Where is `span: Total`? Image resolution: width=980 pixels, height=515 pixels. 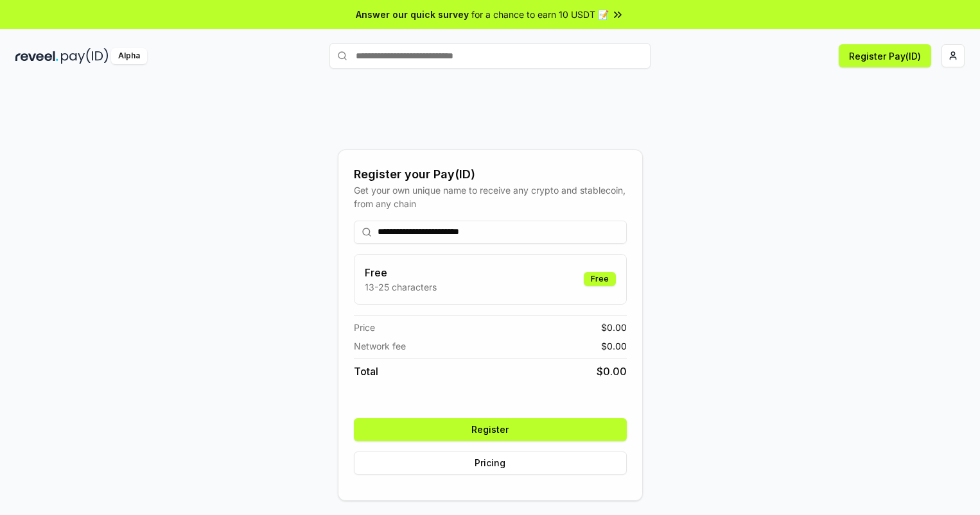
span: Total is located at coordinates (366, 371).